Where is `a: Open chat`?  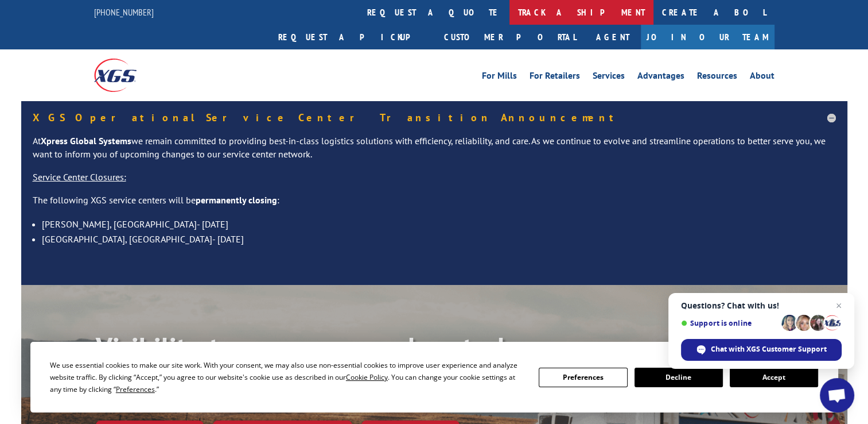
a: Open chat is located at coordinates (837, 395).